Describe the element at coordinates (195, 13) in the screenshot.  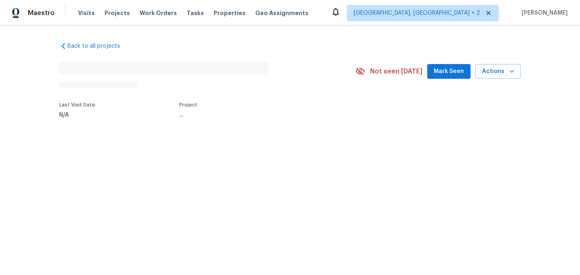
I see `span: Tasks` at that location.